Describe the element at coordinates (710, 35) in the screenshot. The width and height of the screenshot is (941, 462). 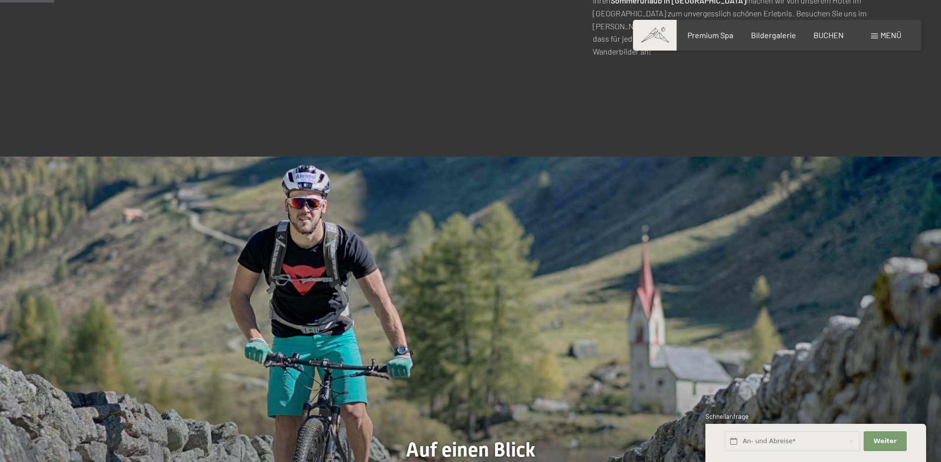
I see `span: Premium Spa` at that location.